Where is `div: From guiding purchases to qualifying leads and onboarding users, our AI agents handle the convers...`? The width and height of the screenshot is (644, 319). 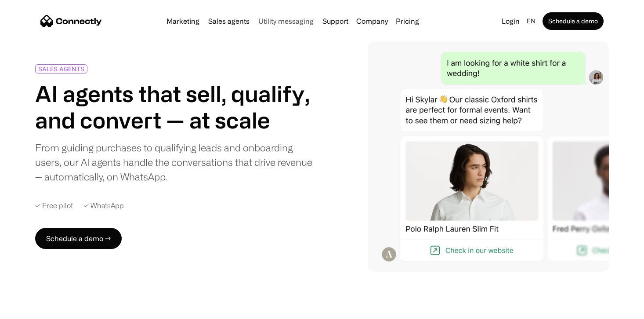 div: From guiding purchases to qualifying leads and onboarding users, our AI agents handle the convers... is located at coordinates (176, 162).